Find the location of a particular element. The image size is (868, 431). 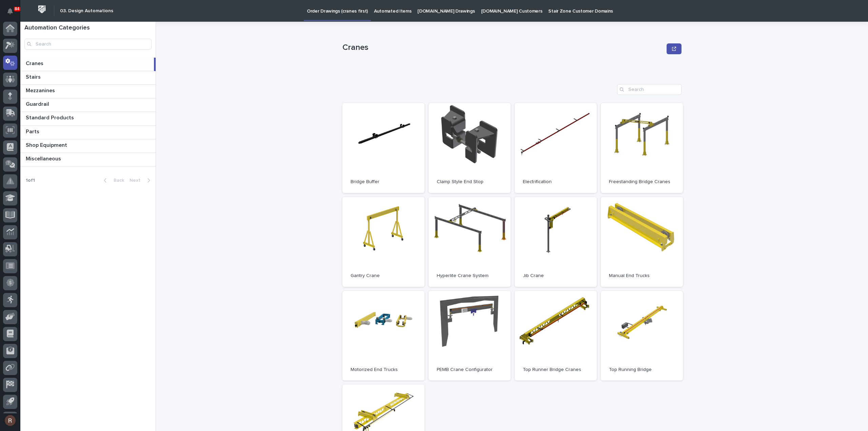

p: Hyperlite Crane System is located at coordinates (470, 276).